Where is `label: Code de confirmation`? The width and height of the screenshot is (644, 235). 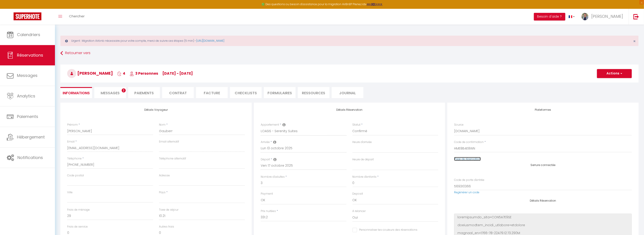 label: Code de confirmation is located at coordinates (469, 142).